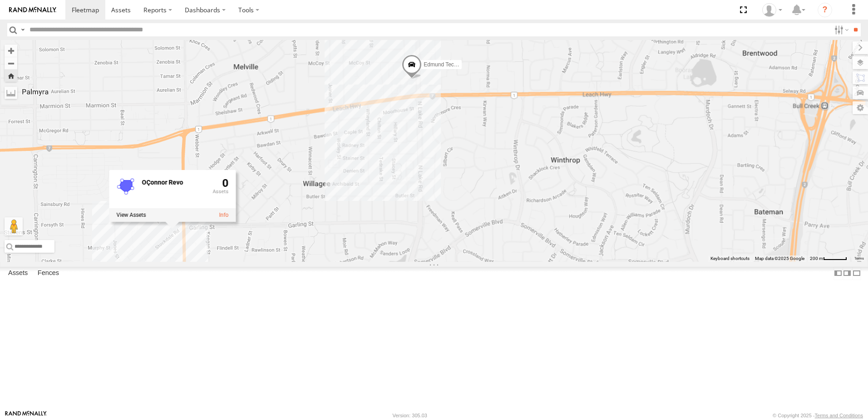 Image resolution: width=868 pixels, height=420 pixels. What do you see at coordinates (730, 258) in the screenshot?
I see `button: Keyboard shortcuts` at bounding box center [730, 258].